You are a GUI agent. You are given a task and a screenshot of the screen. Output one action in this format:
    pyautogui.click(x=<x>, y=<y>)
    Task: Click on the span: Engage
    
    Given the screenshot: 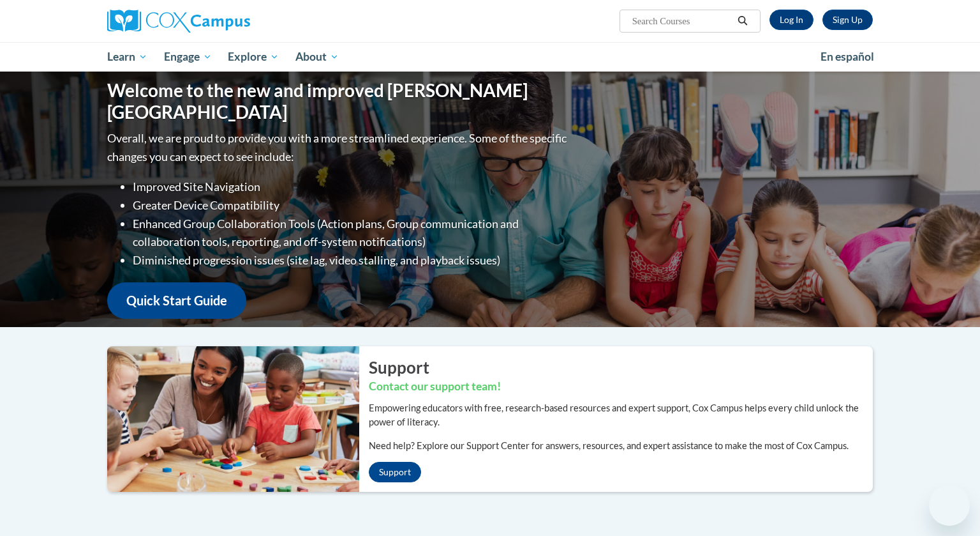 What is the action you would take?
    pyautogui.click(x=188, y=57)
    